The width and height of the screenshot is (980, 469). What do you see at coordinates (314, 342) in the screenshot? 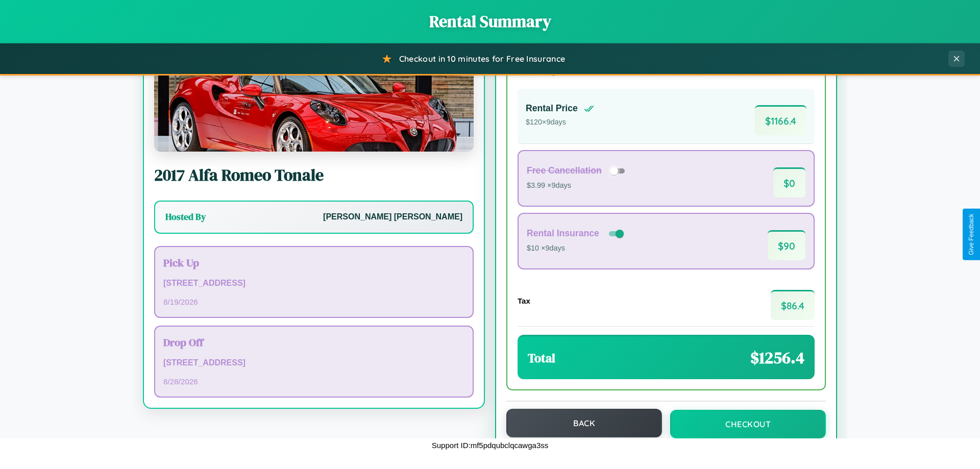
I see `h3: Drop Off` at bounding box center [314, 342].